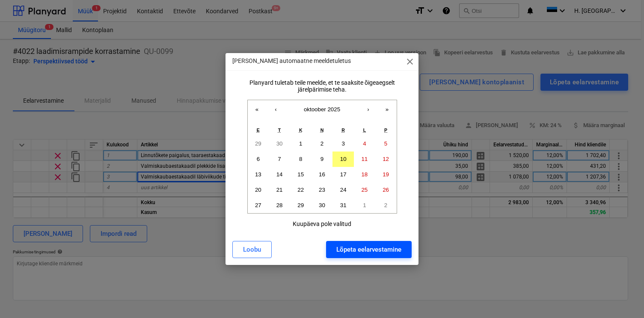  What do you see at coordinates (301, 130) in the screenshot?
I see `abbr: kolmapäev` at bounding box center [301, 130].